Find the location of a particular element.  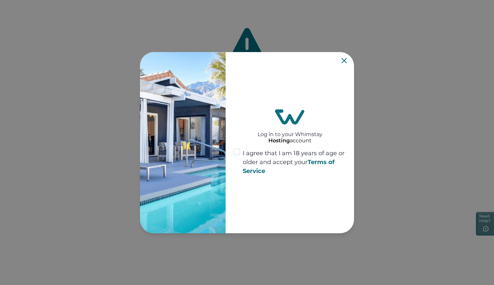

img: login-logo is located at coordinates (290, 117).